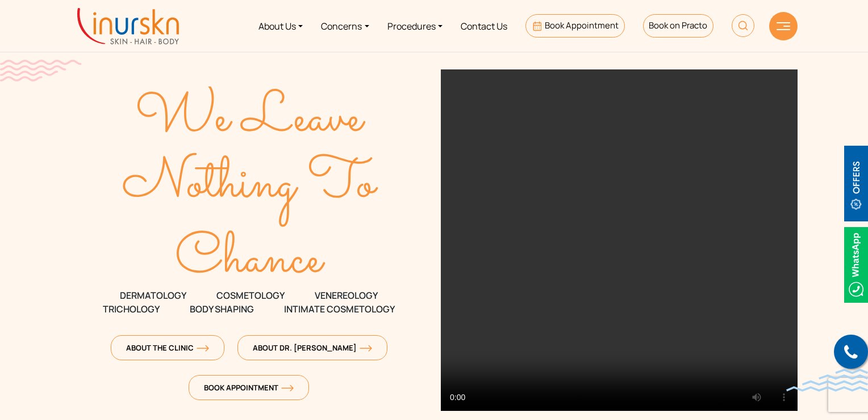 The height and width of the screenshot is (420, 868). What do you see at coordinates (784, 26) in the screenshot?
I see `img: hamLine.svg` at bounding box center [784, 26].